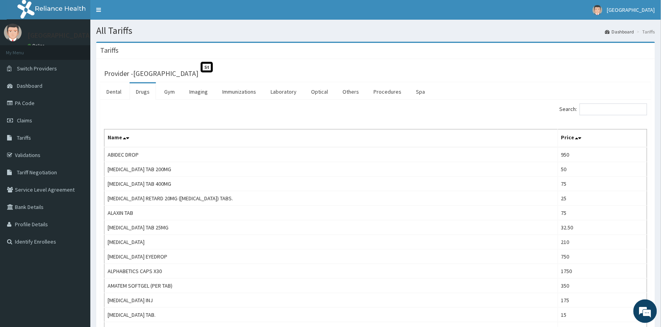 This screenshot has height=327, width=661. Describe the element at coordinates (420, 92) in the screenshot. I see `a: Spa` at that location.